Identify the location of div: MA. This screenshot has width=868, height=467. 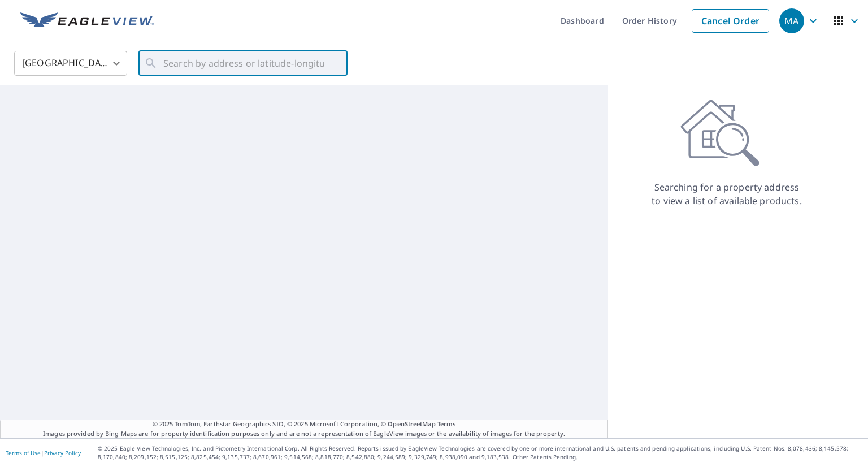
(791, 21).